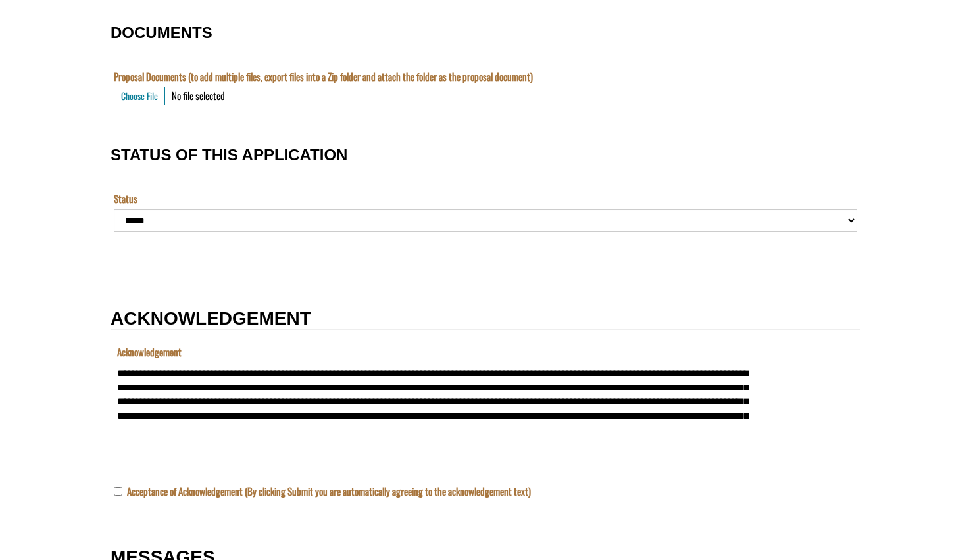 The image size is (971, 560). What do you see at coordinates (139, 96) in the screenshot?
I see `button: Change File` at bounding box center [139, 96].